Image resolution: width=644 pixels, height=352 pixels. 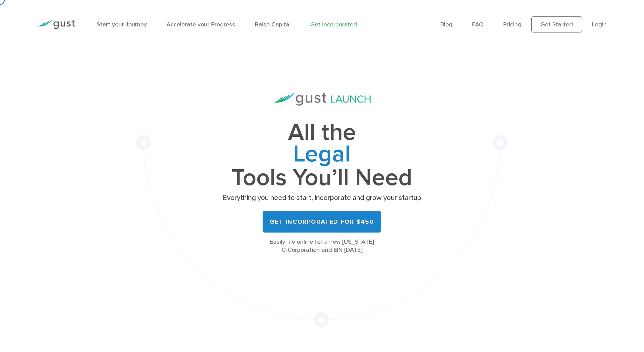 I want to click on p: Everything you need to start, incorporate and grow your startup, so click(x=322, y=198).